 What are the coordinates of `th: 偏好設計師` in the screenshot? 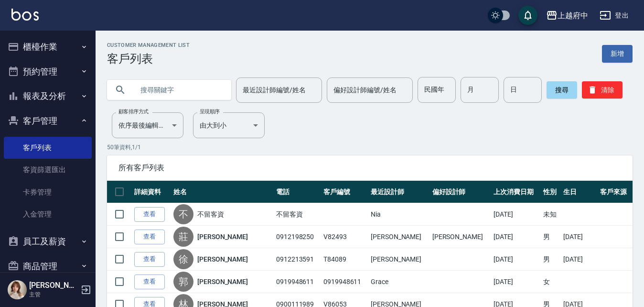 It's located at (461, 192).